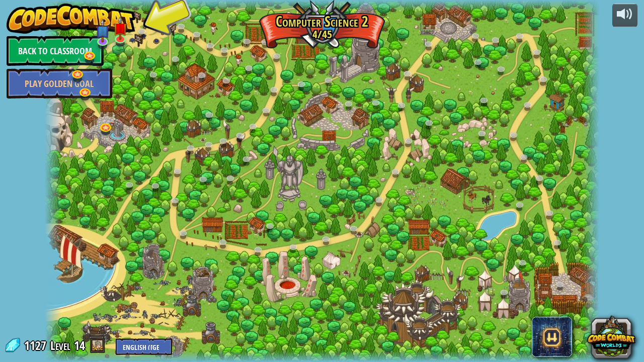 The image size is (644, 362). I want to click on span: Level, so click(60, 346).